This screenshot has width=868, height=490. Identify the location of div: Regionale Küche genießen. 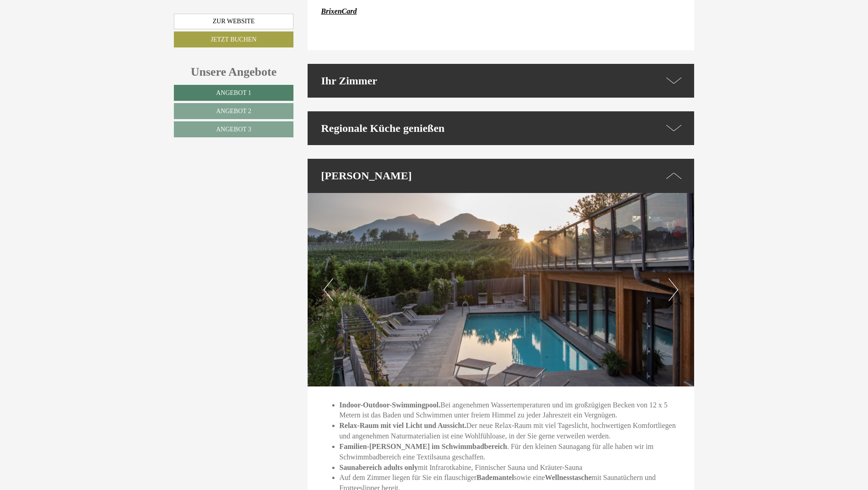
(501, 128).